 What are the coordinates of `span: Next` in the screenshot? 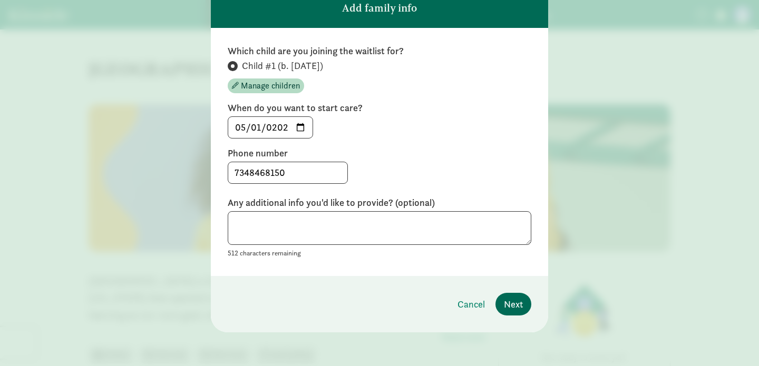 It's located at (513, 304).